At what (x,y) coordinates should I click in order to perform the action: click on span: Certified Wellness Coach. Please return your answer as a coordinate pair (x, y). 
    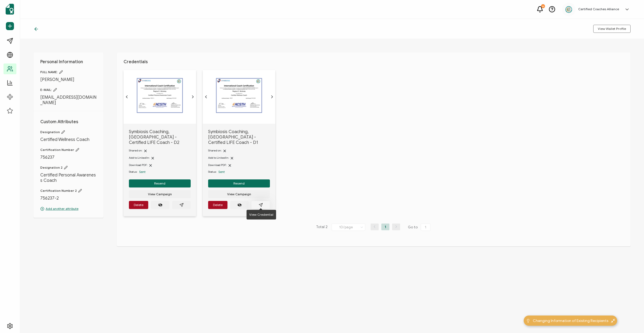
    Looking at the image, I should click on (68, 139).